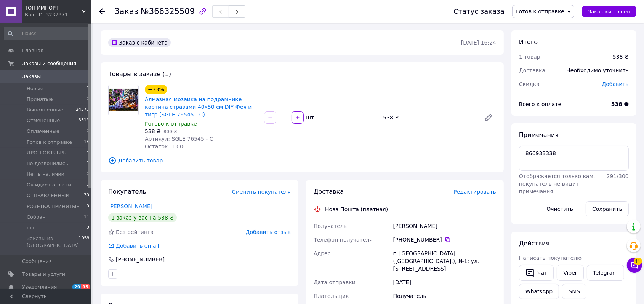  What do you see at coordinates (53, 207) in the screenshot?
I see `span: РОЗЕТКА ПРИНЯТЫЕ` at bounding box center [53, 207].